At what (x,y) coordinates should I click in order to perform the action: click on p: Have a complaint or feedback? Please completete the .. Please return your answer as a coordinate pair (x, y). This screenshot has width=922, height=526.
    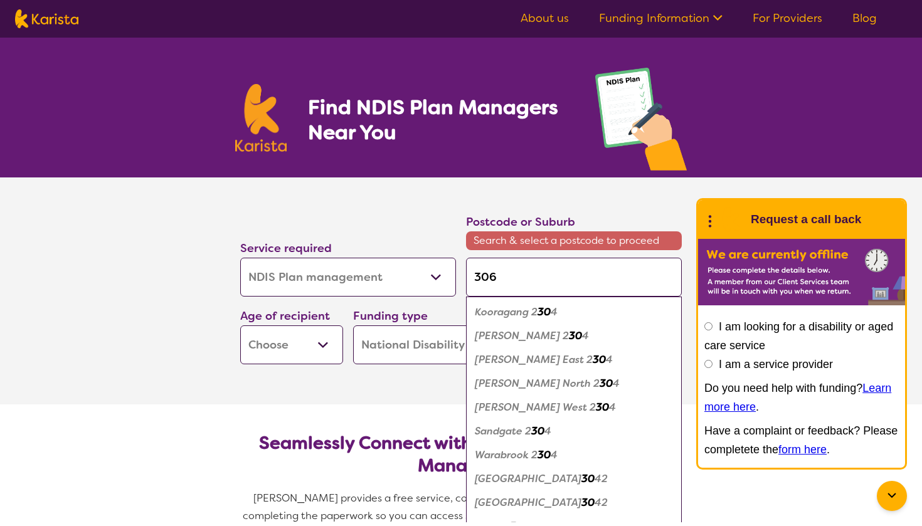
    Looking at the image, I should click on (802, 440).